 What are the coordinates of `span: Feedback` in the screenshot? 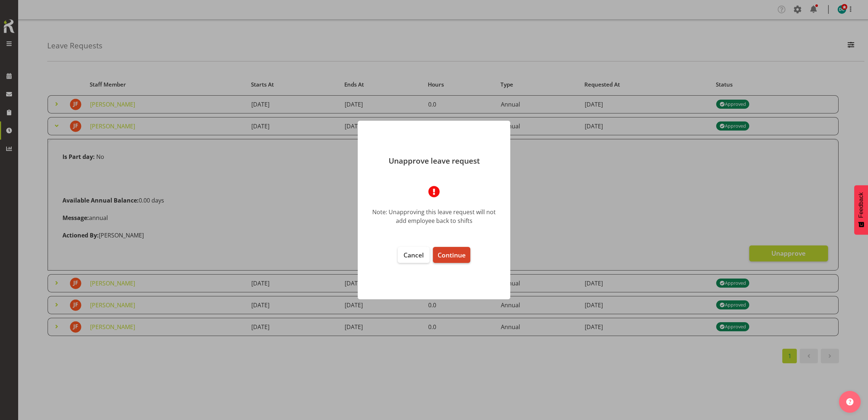 It's located at (862, 205).